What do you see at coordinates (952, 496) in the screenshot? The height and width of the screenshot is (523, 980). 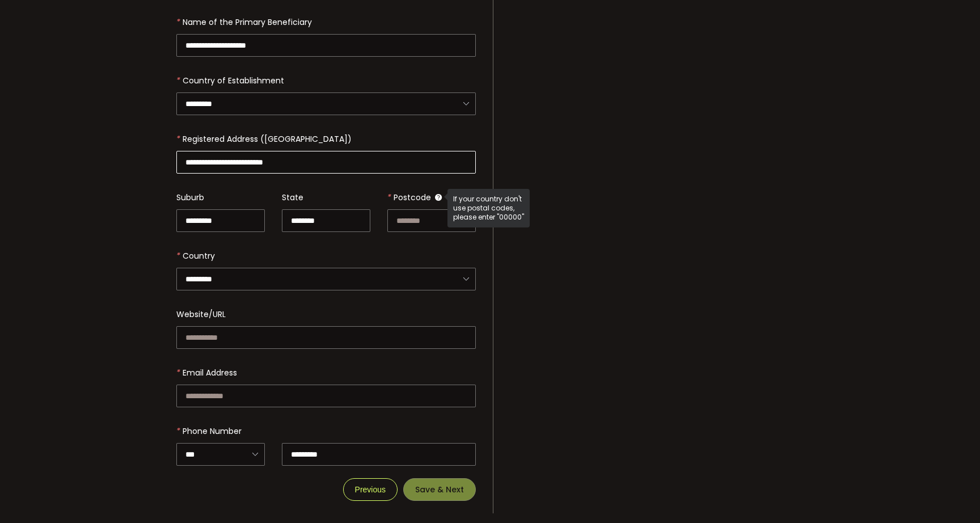 I see `div: Chat Widget` at bounding box center [952, 496].